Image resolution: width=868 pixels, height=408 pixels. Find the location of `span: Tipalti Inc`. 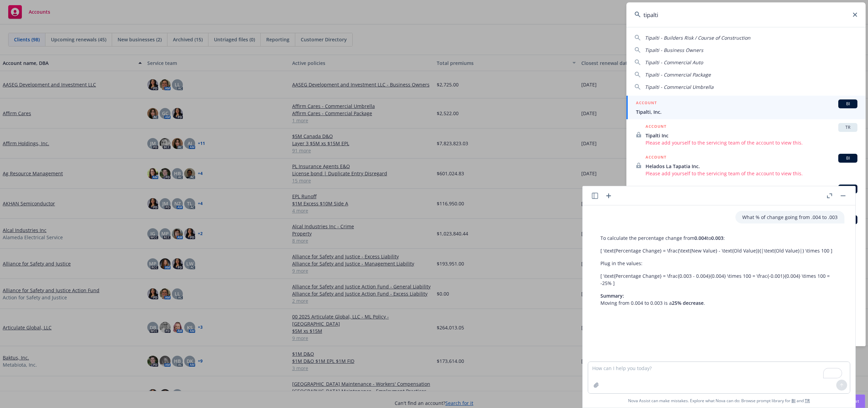

span: Tipalti Inc is located at coordinates (751, 135).